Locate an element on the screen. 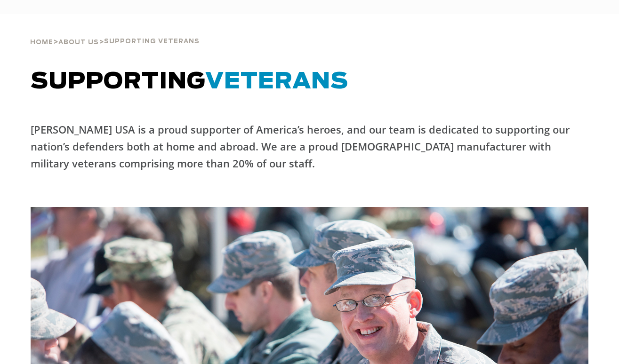 The height and width of the screenshot is (364, 619). span: VETERANS is located at coordinates (277, 82).